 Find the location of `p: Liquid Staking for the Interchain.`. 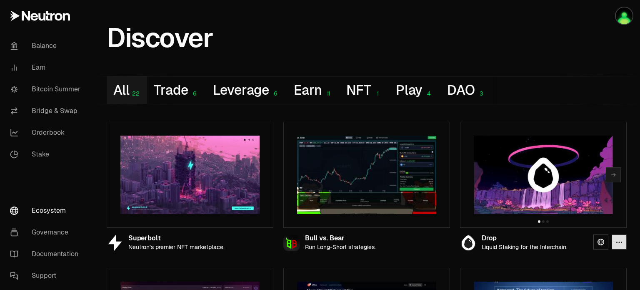

p: Liquid Staking for the Interchain. is located at coordinates (525, 247).